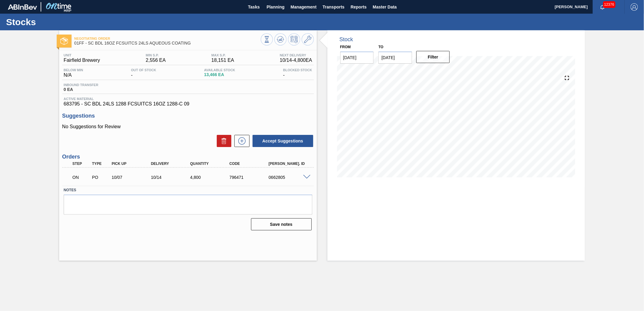  I want to click on span: Inbound Transfer, so click(81, 85).